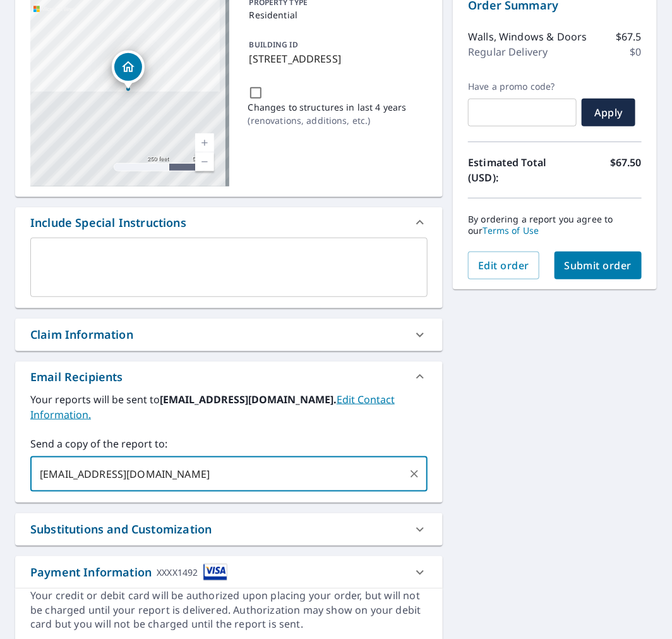 This screenshot has height=639, width=672. I want to click on span: Edit order, so click(503, 266).